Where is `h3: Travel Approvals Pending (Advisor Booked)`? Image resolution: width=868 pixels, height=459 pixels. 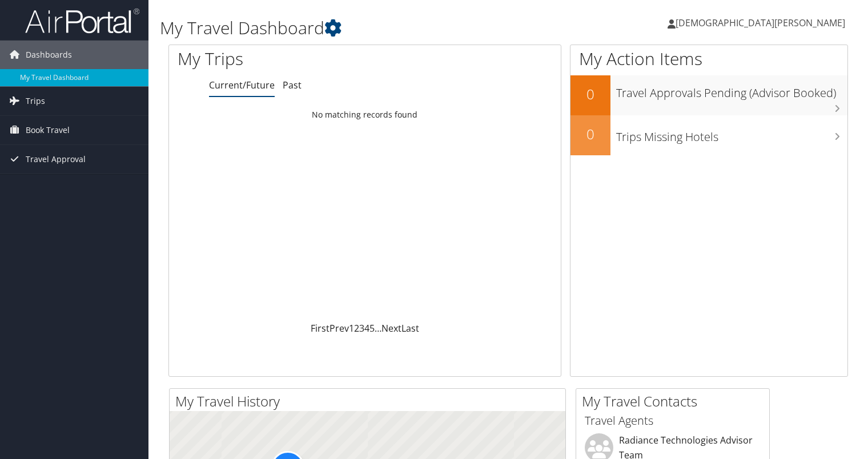
h3: Travel Approvals Pending (Advisor Booked) is located at coordinates (732, 90).